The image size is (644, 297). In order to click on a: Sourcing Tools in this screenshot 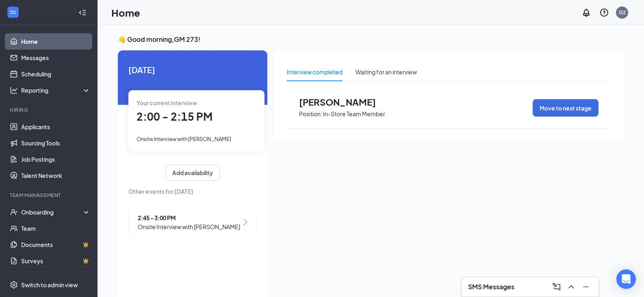, I will do `click(56, 143)`.